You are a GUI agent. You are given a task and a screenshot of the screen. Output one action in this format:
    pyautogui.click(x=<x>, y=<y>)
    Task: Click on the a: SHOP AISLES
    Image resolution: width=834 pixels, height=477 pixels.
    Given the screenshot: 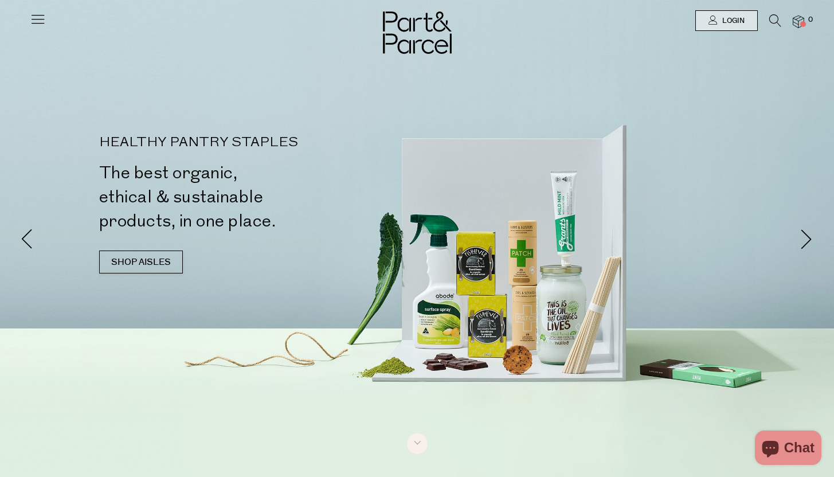 What is the action you would take?
    pyautogui.click(x=141, y=262)
    